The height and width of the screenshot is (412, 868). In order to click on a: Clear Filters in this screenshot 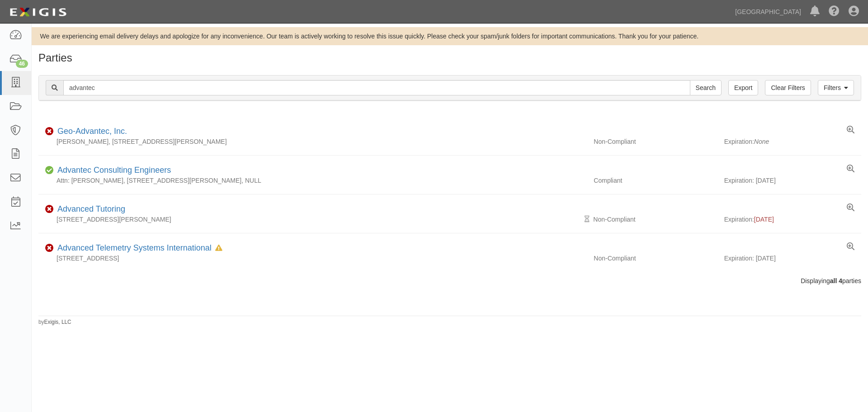, I will do `click(788, 88)`.